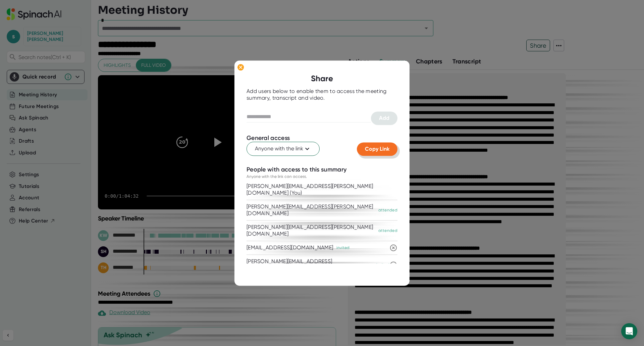 The height and width of the screenshot is (346, 644). What do you see at coordinates (630, 332) in the screenshot?
I see `div: Open Intercom Messenger` at bounding box center [630, 332].